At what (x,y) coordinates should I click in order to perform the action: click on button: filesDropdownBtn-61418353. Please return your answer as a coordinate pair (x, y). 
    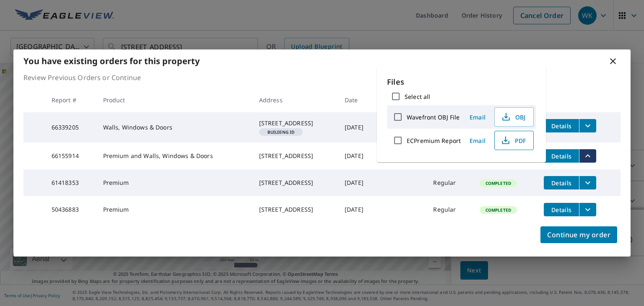
    Looking at the image, I should click on (587, 183).